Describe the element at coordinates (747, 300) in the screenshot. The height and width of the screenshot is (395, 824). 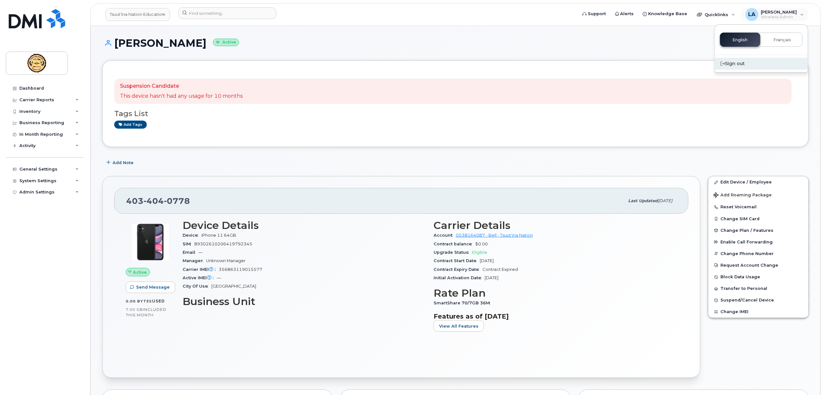
I see `span: Suspend/Cancel Device` at that location.